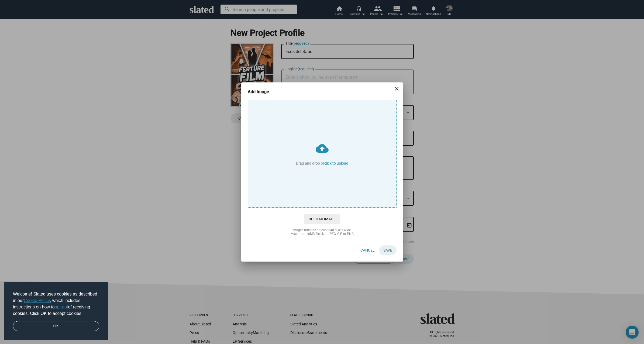  I want to click on span: Save, so click(388, 251).